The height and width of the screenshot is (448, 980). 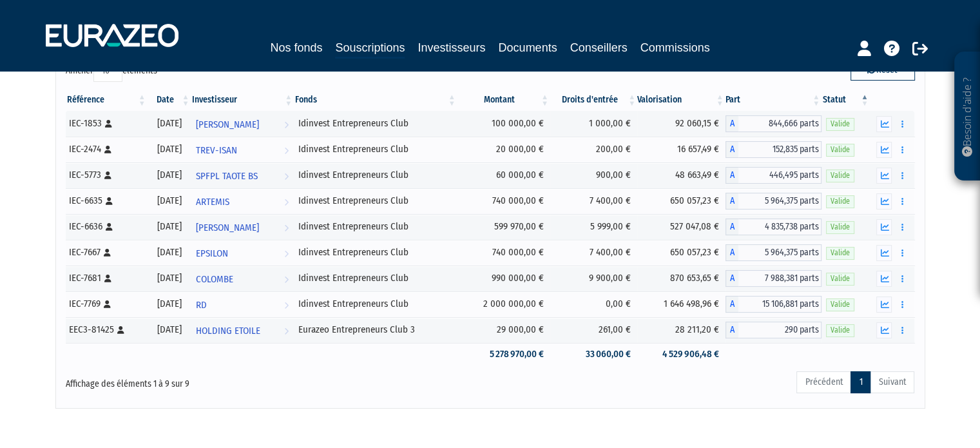 What do you see at coordinates (105, 252) in the screenshot?
I see `div: IEC-7667` at bounding box center [105, 252].